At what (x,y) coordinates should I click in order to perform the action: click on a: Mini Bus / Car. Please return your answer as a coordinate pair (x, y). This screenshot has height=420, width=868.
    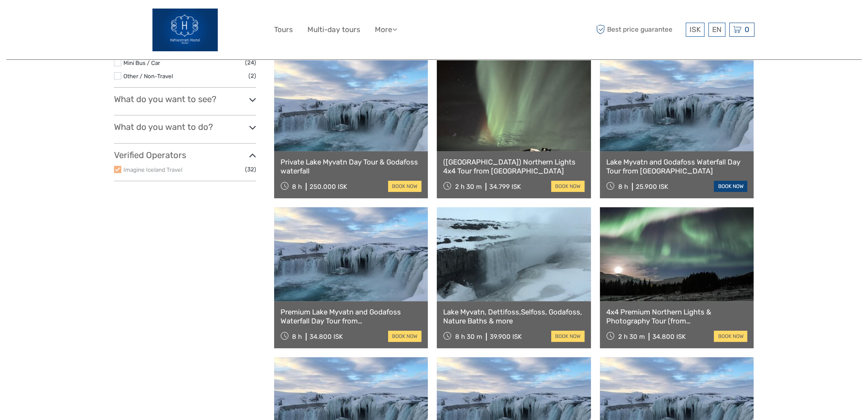
    Looking at the image, I should click on (141, 63).